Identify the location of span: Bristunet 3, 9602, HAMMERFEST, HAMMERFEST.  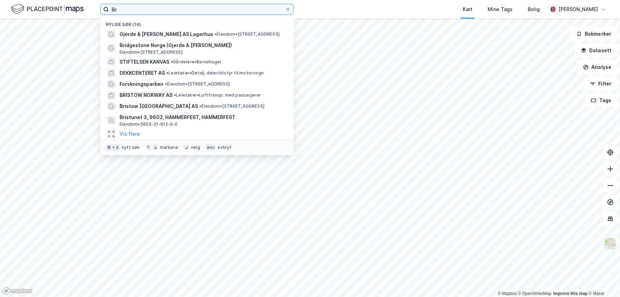
(203, 117).